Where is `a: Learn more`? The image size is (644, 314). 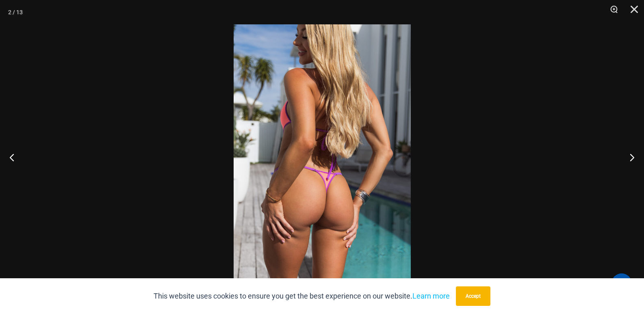 a: Learn more is located at coordinates (431, 296).